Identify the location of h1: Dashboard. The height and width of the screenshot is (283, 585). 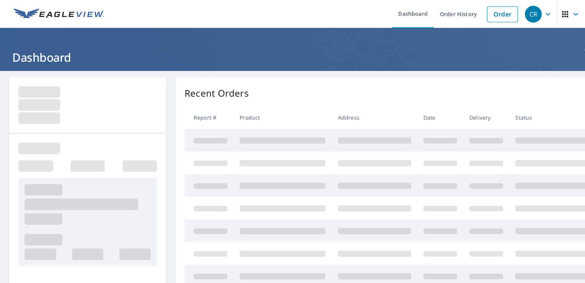
(293, 57).